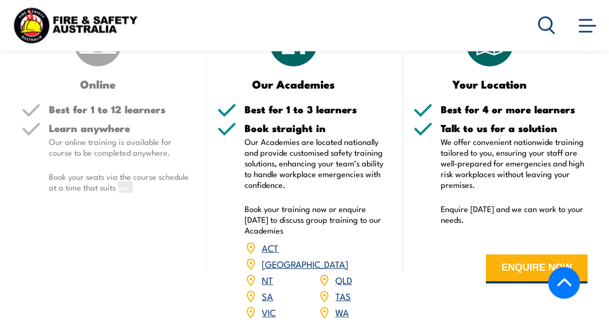  What do you see at coordinates (293, 84) in the screenshot?
I see `h3: Our Academies` at bounding box center [293, 84].